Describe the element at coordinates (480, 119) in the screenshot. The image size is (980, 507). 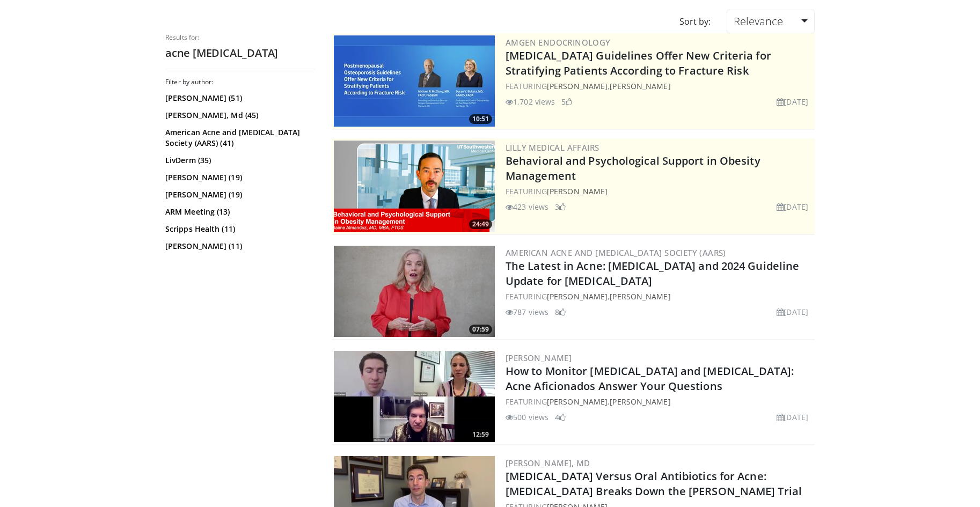
I see `span: 10:51` at that location.